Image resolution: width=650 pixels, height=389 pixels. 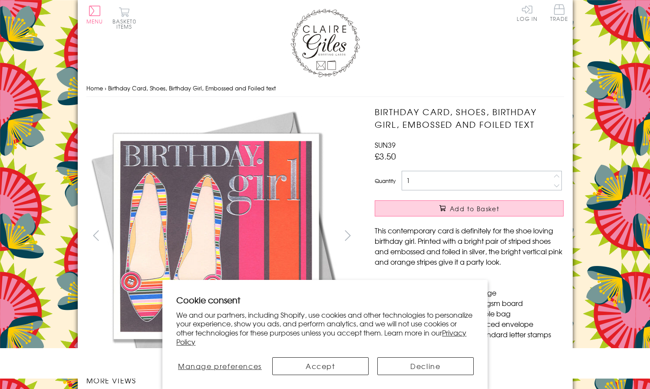 What do you see at coordinates (385, 156) in the screenshot?
I see `span: £3.50` at bounding box center [385, 156].